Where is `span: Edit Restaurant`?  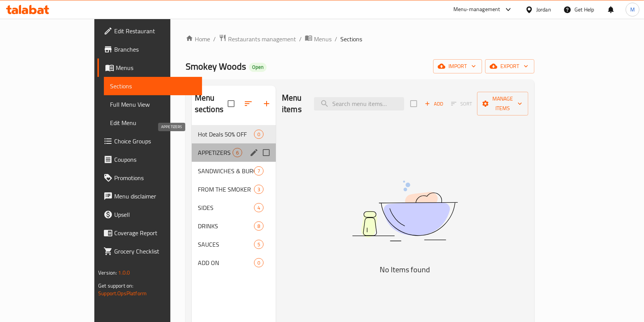
span: Edit Restaurant is located at coordinates (155, 31).